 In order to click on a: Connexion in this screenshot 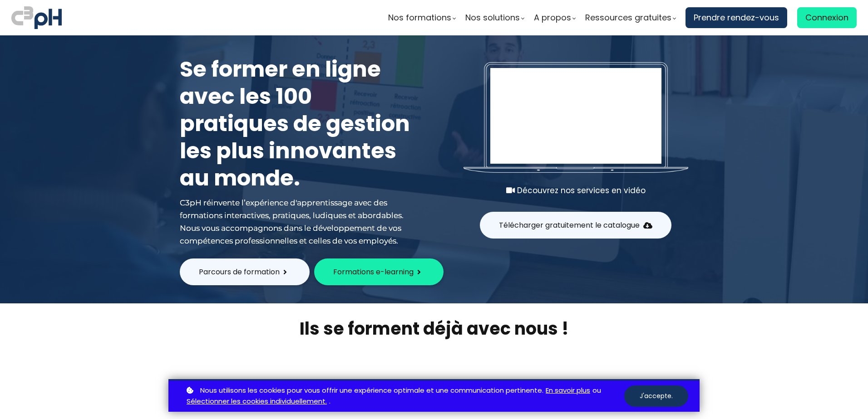, I will do `click(826, 17)`.